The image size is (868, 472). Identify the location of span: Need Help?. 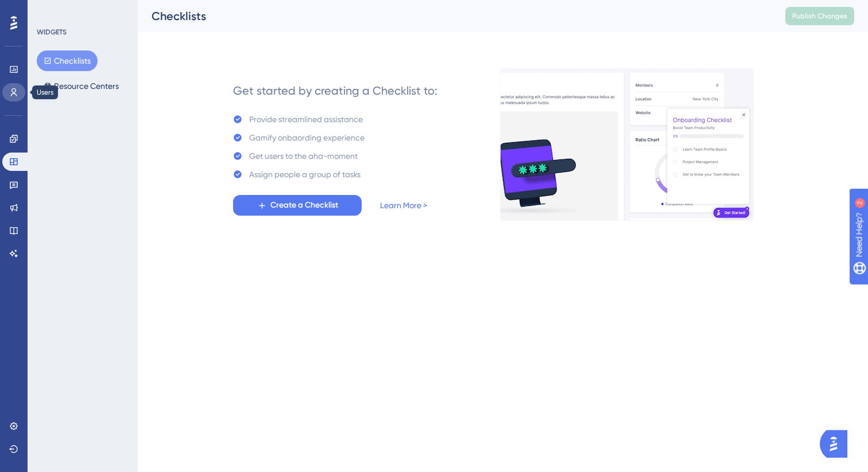
(49, 10).